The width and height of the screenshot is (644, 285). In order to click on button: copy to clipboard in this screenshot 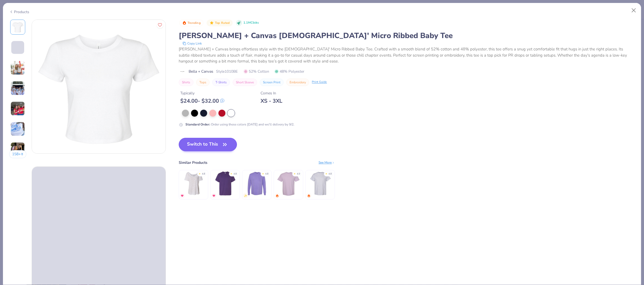, I will do `click(192, 43)`.